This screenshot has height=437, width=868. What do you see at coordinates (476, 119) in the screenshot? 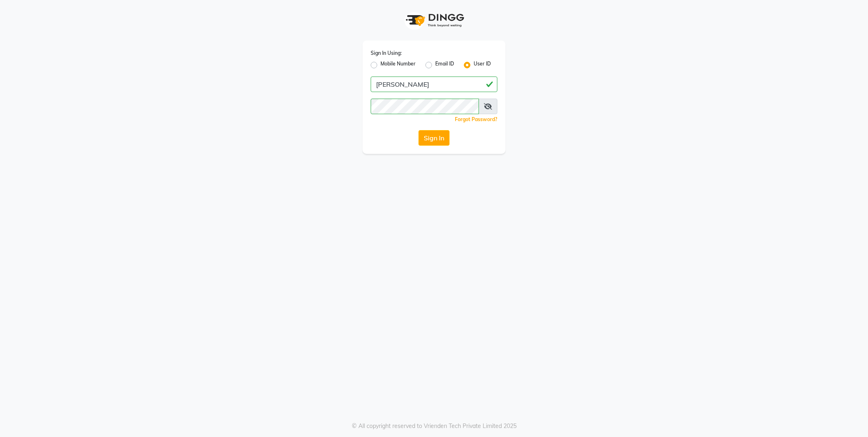
I see `a: Forgot Password?` at bounding box center [476, 119].